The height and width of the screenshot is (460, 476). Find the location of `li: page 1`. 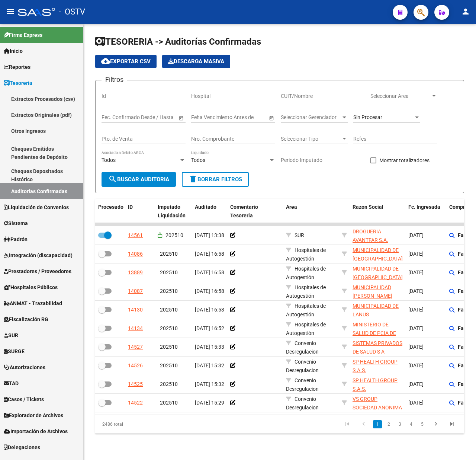

li: page 1 is located at coordinates (378, 424).